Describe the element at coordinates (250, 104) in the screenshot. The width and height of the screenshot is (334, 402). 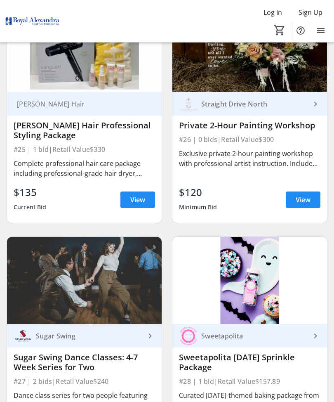
I see `a: Straight Drive NorthStraight Drive North` at that location.